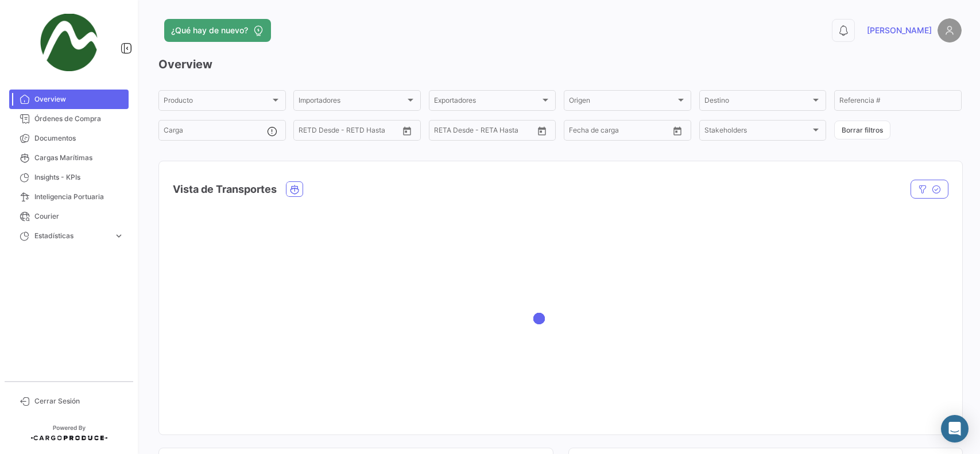 The image size is (980, 454). Describe the element at coordinates (69, 138) in the screenshot. I see `a: Documentos` at that location.